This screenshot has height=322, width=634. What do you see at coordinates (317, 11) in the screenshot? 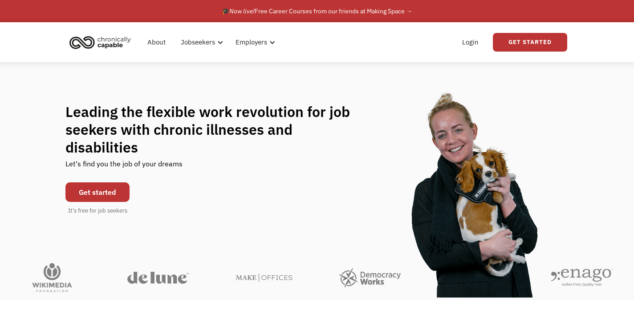
I see `div: 🎓 Free Career Courses from our friends at Making Space →` at bounding box center [317, 11].